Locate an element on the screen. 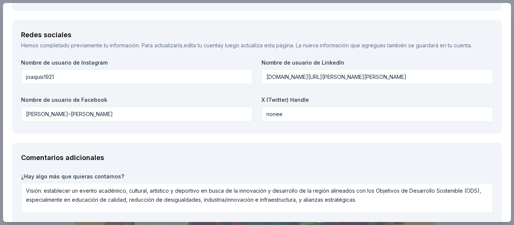 The width and height of the screenshot is (514, 225). font: X (Twitter) Handle is located at coordinates (285, 100).